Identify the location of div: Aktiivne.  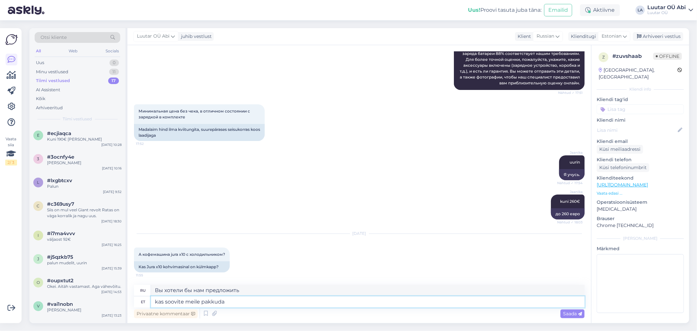
(600, 10).